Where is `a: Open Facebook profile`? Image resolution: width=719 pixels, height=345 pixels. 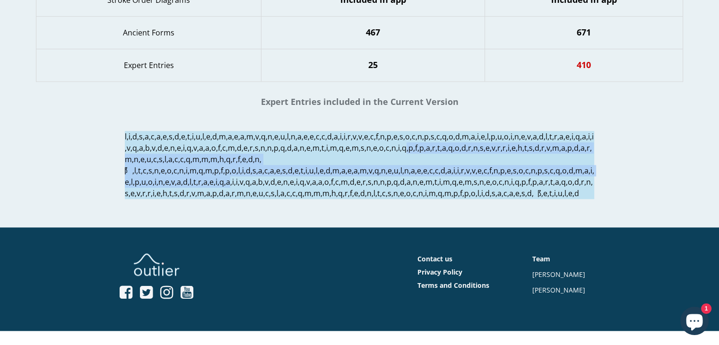
a: Open Facebook profile is located at coordinates (126, 293).